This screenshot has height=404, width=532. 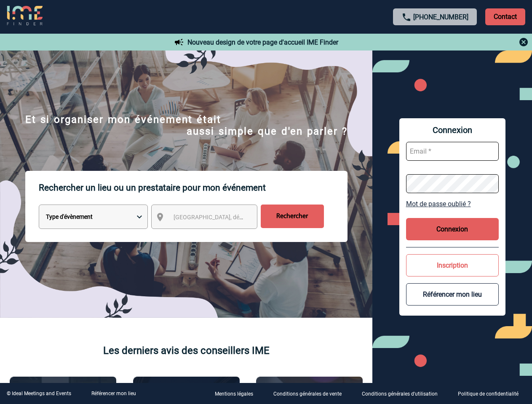 What do you see at coordinates (452, 294) in the screenshot?
I see `button: Référencer mon lieu` at bounding box center [452, 294].